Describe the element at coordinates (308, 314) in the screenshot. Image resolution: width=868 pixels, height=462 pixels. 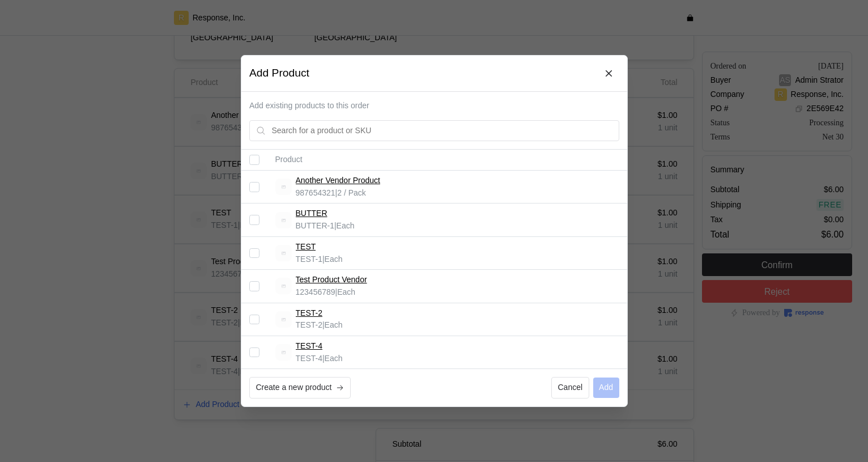
I see `a: TEST-2` at that location.